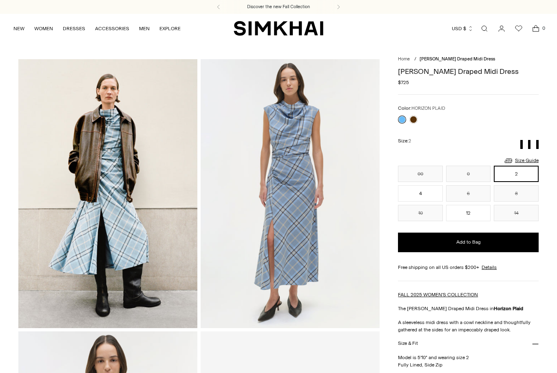  I want to click on button: 10, so click(420, 213).